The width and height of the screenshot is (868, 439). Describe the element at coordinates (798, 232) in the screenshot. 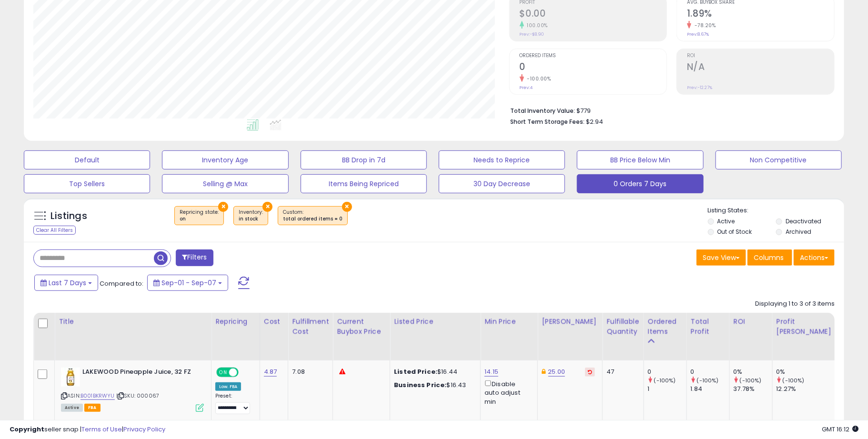

I see `label: Archived` at that location.